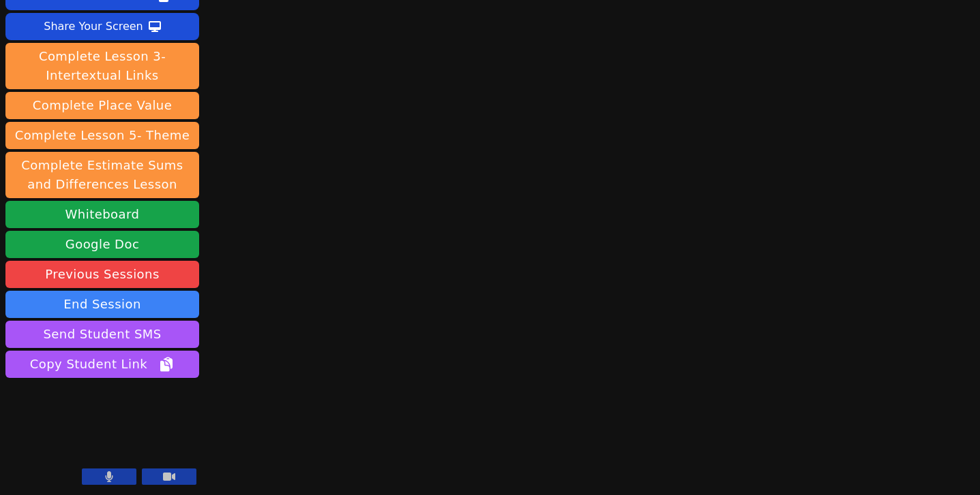 Image resolution: width=980 pixels, height=495 pixels. I want to click on a: Previous Sessions, so click(102, 274).